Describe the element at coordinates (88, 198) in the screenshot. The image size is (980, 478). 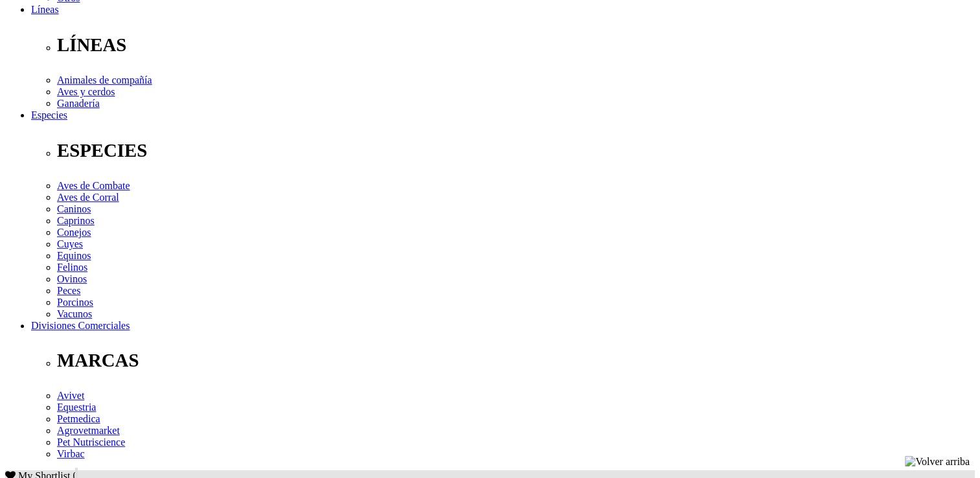
I see `a: Aves de Corral` at that location.